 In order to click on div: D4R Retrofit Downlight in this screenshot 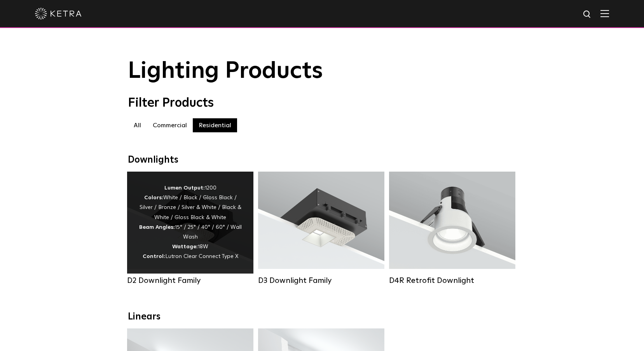, I will do `click(452, 280)`.